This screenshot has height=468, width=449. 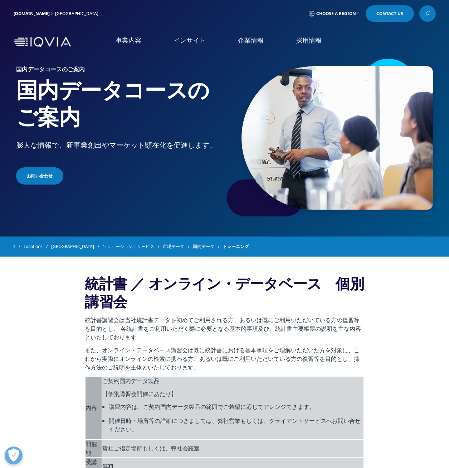 What do you see at coordinates (225, 295) in the screenshot?
I see `h3: 統計書 ／ オンライン・データベース 個別講習会` at bounding box center [225, 295].